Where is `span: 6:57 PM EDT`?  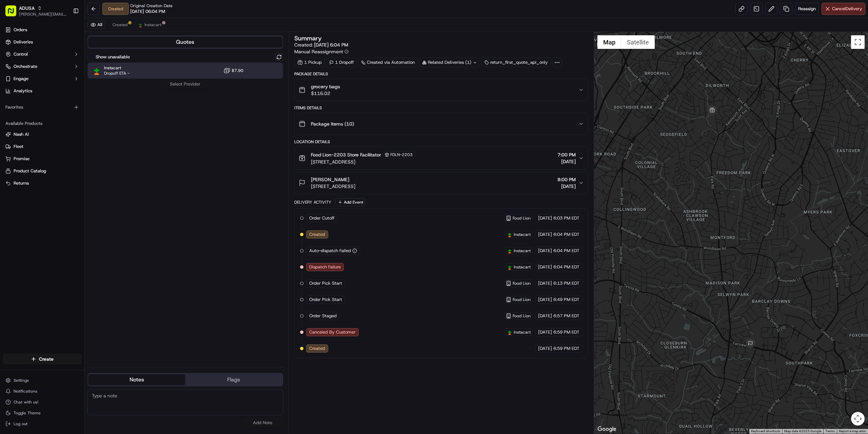 span: 6:57 PM EDT is located at coordinates (567, 316).